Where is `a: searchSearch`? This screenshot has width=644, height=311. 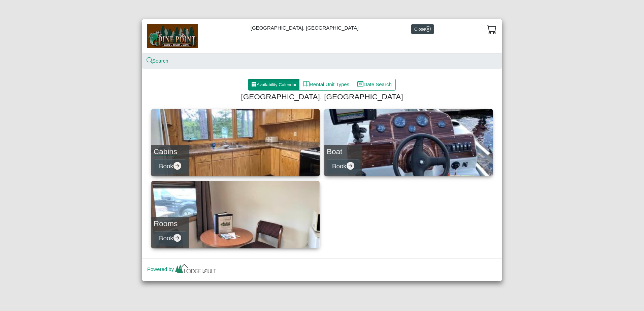
a: searchSearch is located at coordinates (158, 60).